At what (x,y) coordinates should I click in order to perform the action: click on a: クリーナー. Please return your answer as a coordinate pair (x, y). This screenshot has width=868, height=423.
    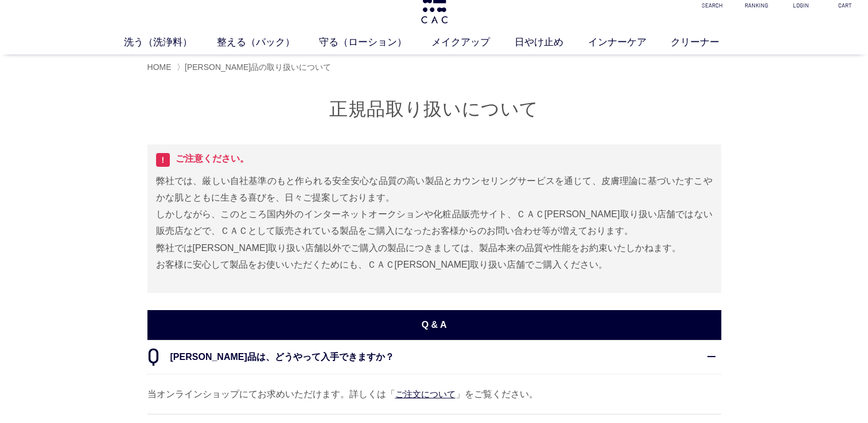
    Looking at the image, I should click on (707, 42).